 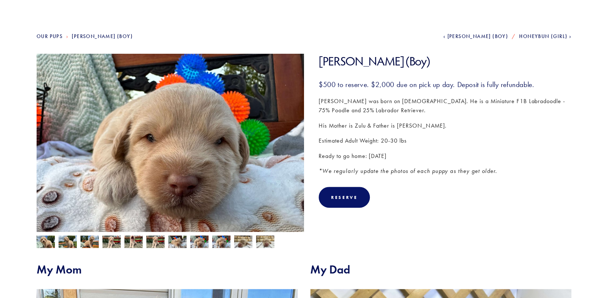 What do you see at coordinates (46, 243) in the screenshot?
I see `img: Darth Vader 9.jpg` at bounding box center [46, 243].